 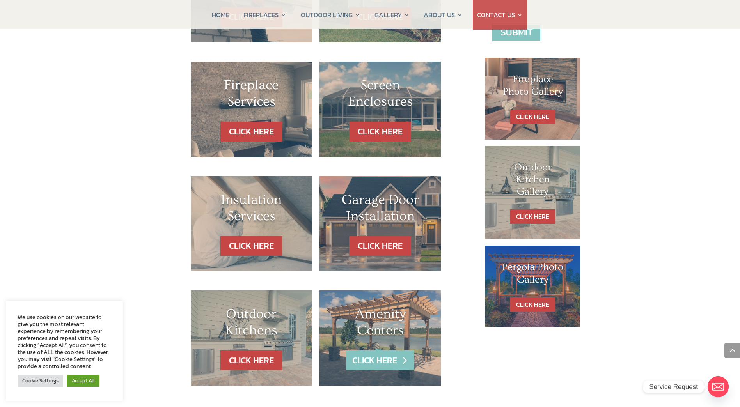 What do you see at coordinates (718, 387) in the screenshot?
I see `a: Email` at bounding box center [718, 387].